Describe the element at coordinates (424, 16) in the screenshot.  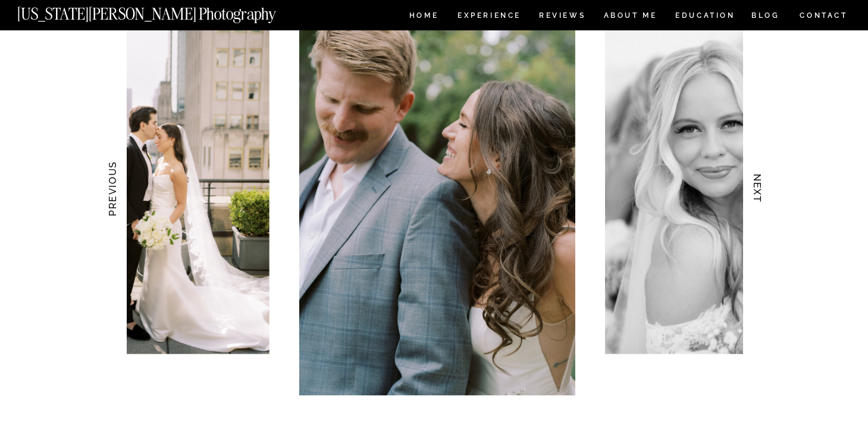
I see `nav: HOME` at that location.